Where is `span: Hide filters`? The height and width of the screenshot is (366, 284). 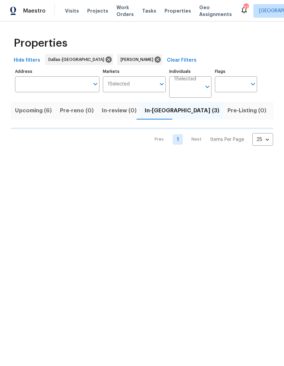 span: Hide filters is located at coordinates (27, 60).